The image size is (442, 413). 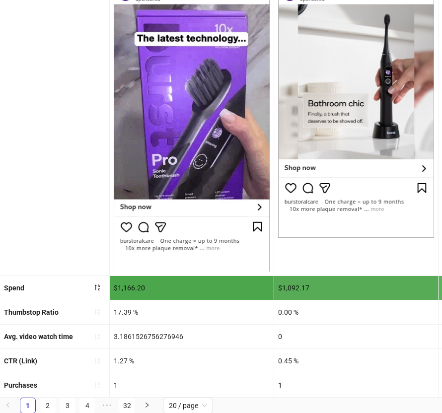 I want to click on b: Avg. video watch time, so click(x=38, y=337).